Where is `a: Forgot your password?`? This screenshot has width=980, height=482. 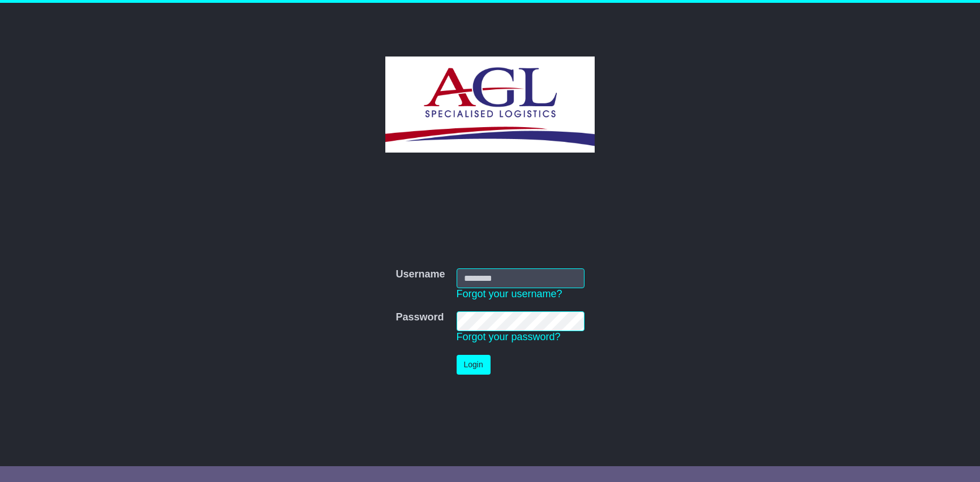
a: Forgot your password? is located at coordinates (508, 337).